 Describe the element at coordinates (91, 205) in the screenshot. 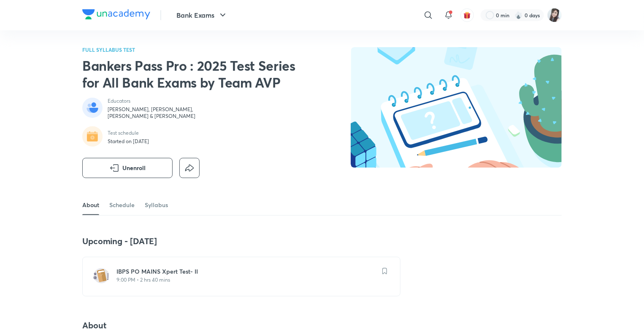

I see `a: About` at that location.